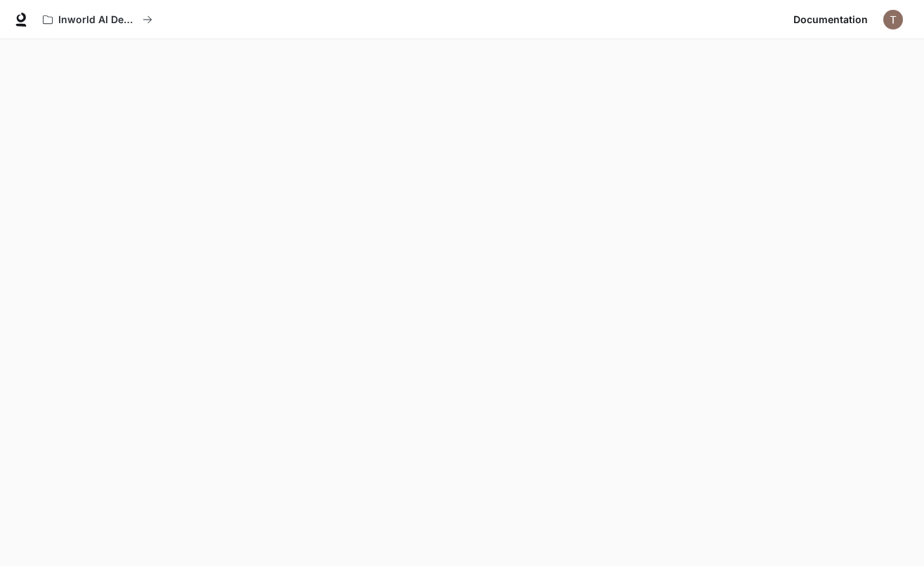  What do you see at coordinates (97, 19) in the screenshot?
I see `button: All workspaces` at bounding box center [97, 19].